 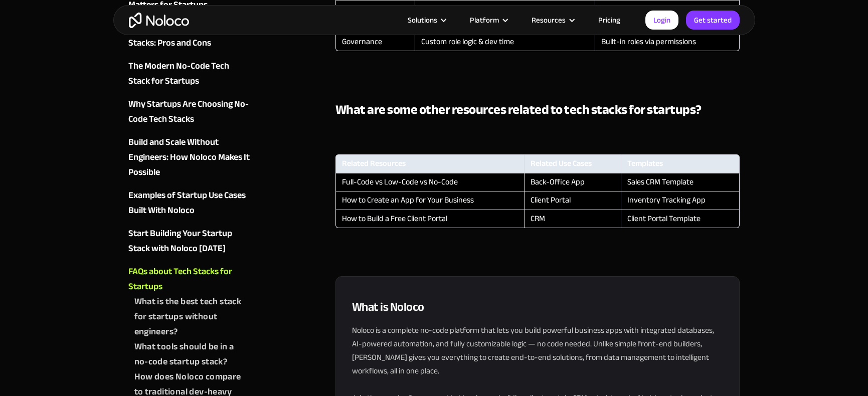 What do you see at coordinates (681, 219) in the screenshot?
I see `td: Client Portal Template` at bounding box center [681, 219].